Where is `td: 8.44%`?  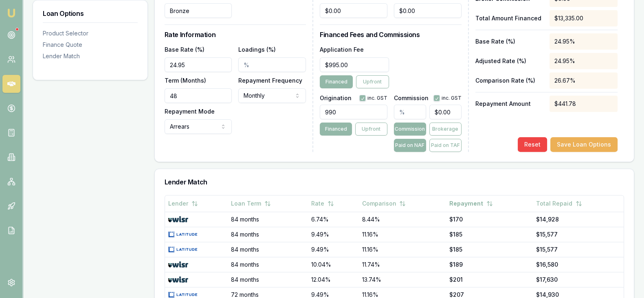 td: 8.44% is located at coordinates (402, 219).